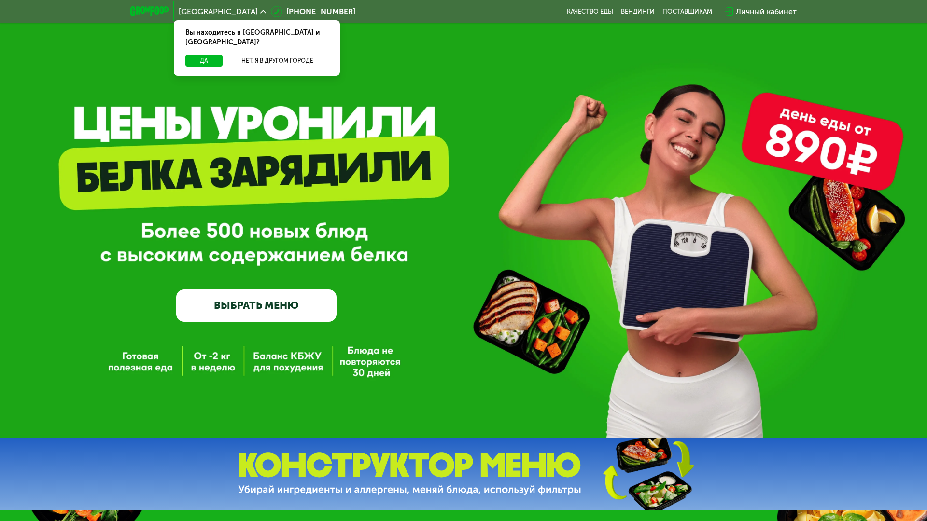 Image resolution: width=927 pixels, height=521 pixels. What do you see at coordinates (590, 12) in the screenshot?
I see `a: Качество еды` at bounding box center [590, 12].